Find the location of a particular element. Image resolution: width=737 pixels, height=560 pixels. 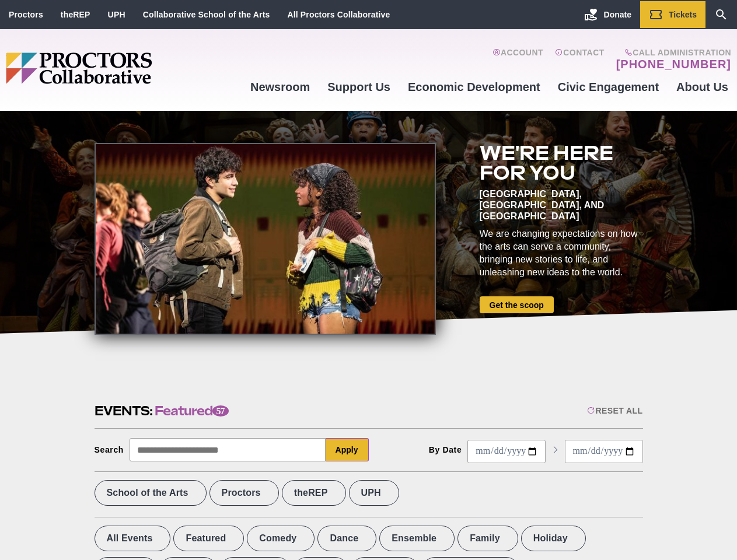

a: Get the scoop is located at coordinates (516, 304).